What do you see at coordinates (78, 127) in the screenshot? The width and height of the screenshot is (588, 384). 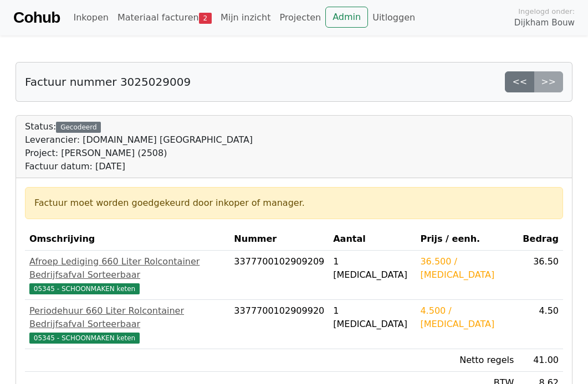 I see `div: Gecodeerd` at bounding box center [78, 127].